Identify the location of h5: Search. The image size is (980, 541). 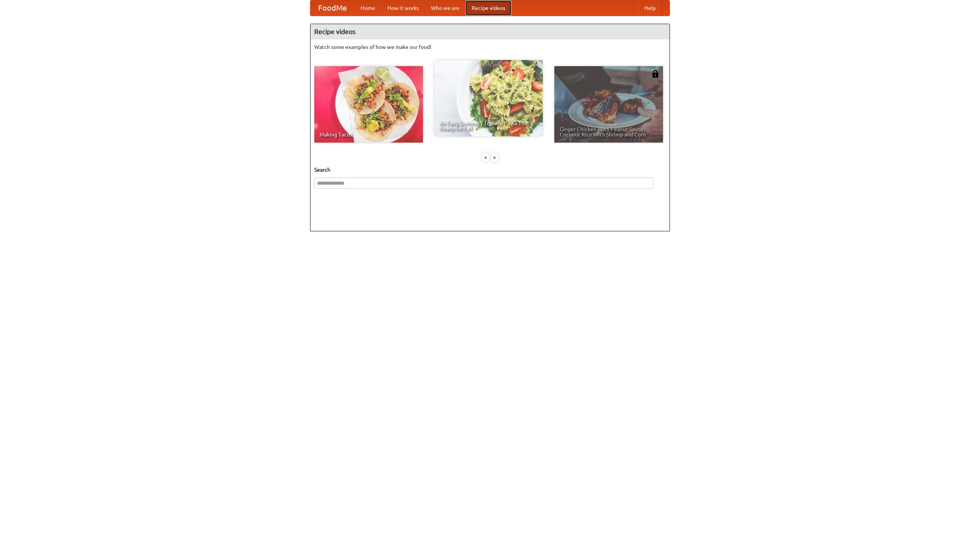
(490, 169).